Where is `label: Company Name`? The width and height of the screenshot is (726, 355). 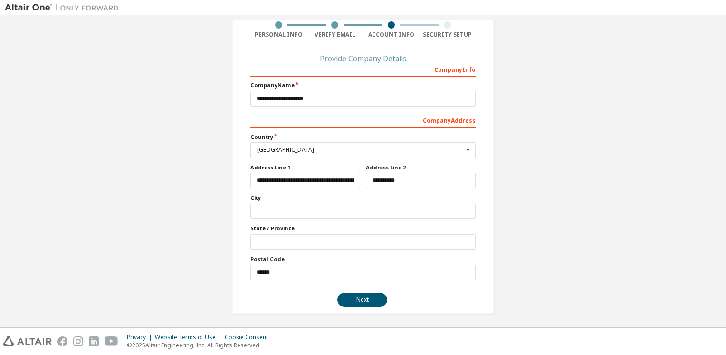 label: Company Name is located at coordinates (363, 85).